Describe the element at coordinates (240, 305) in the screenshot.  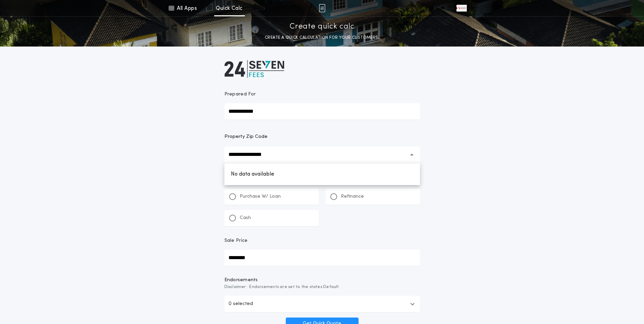
I see `p: 0 selected` at that location.